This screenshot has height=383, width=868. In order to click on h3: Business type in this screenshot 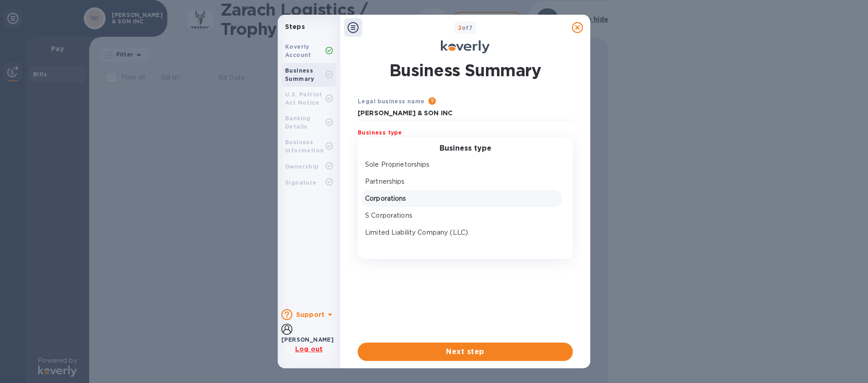, I will do `click(465, 149)`.